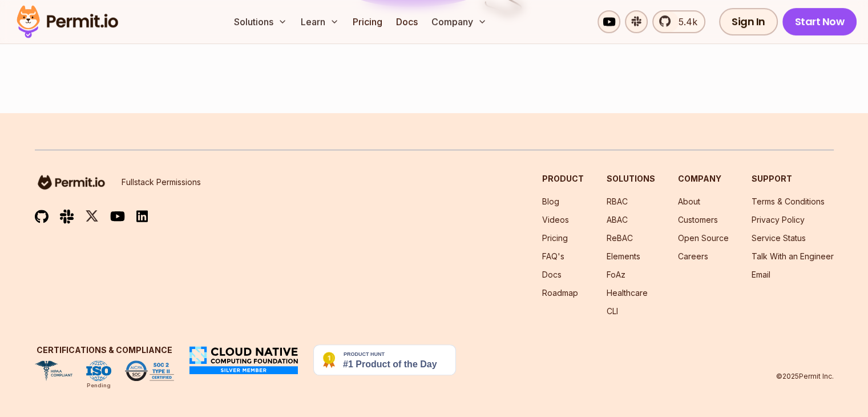 The height and width of the screenshot is (417, 868). I want to click on h3: Product, so click(563, 179).